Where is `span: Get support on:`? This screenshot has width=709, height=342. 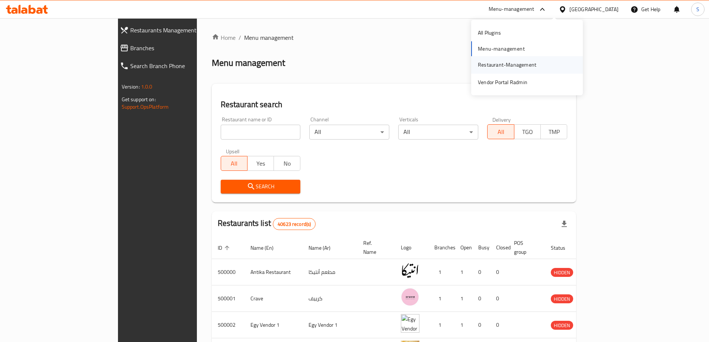
span: Get support on: is located at coordinates (139, 99).